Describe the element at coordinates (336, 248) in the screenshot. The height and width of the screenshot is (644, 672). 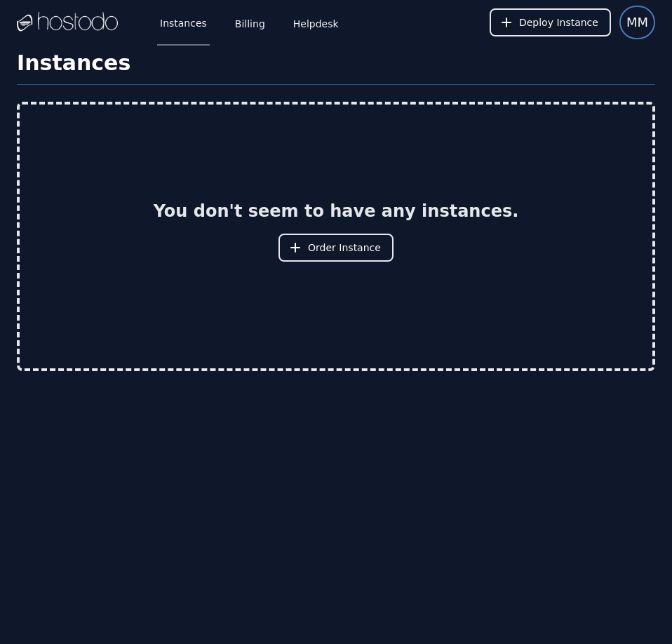
I see `button: Order Instance` at that location.